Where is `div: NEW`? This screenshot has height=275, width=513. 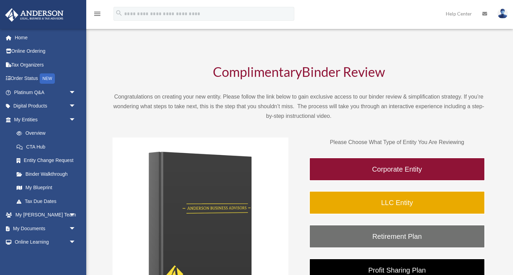
div: NEW is located at coordinates (47, 79).